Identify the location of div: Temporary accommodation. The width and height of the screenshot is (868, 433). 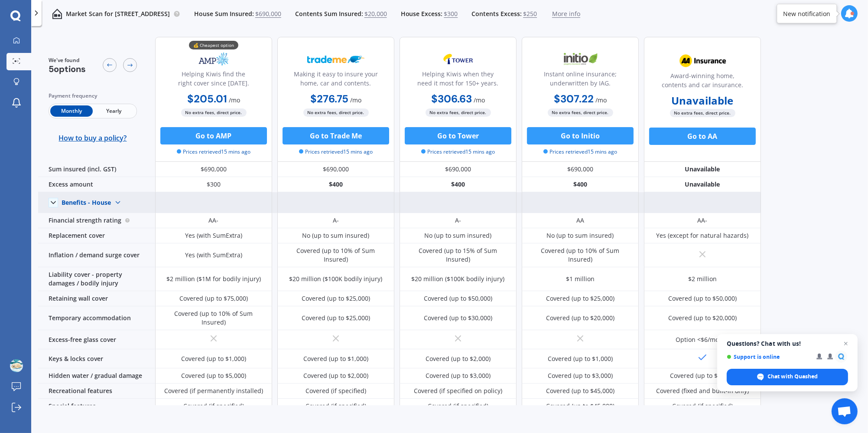
(96, 317).